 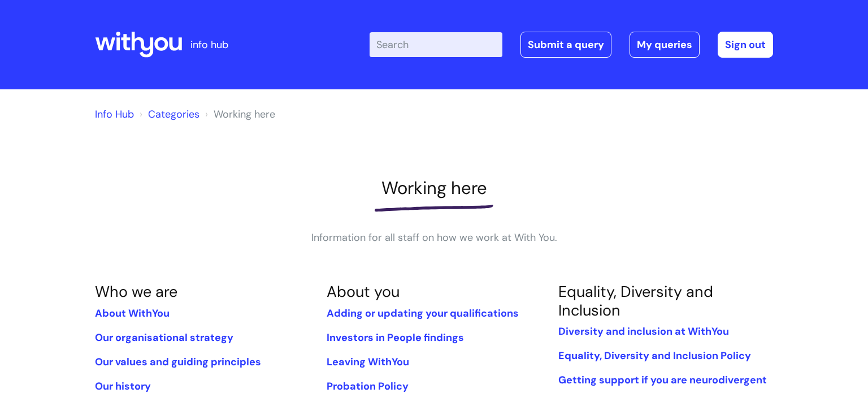 What do you see at coordinates (636, 300) in the screenshot?
I see `a: Equality, Diversity and Inclusion` at bounding box center [636, 300].